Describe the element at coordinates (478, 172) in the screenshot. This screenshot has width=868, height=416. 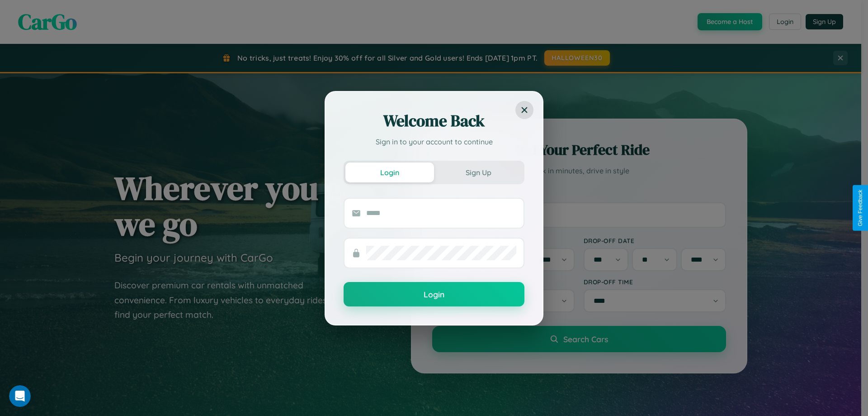
I see `button: Sign Up` at that location.